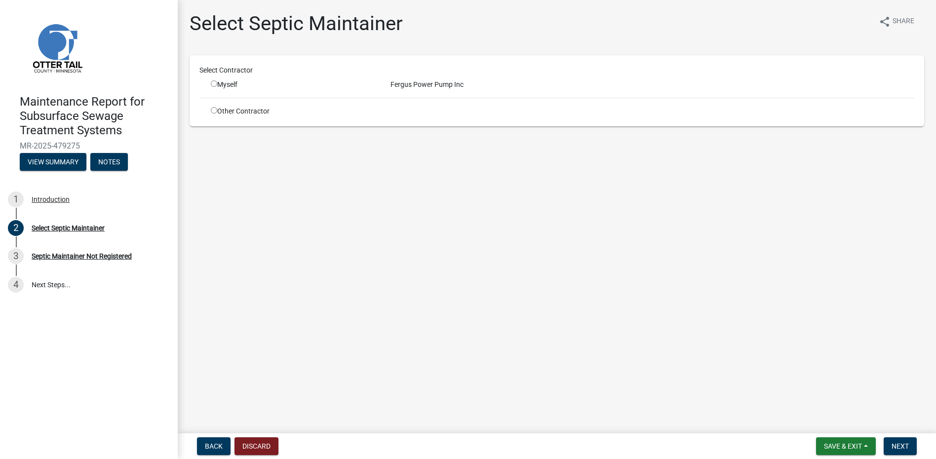 The width and height of the screenshot is (936, 459). What do you see at coordinates (57, 47) in the screenshot?
I see `img: Otter Tail County, Minnesota` at bounding box center [57, 47].